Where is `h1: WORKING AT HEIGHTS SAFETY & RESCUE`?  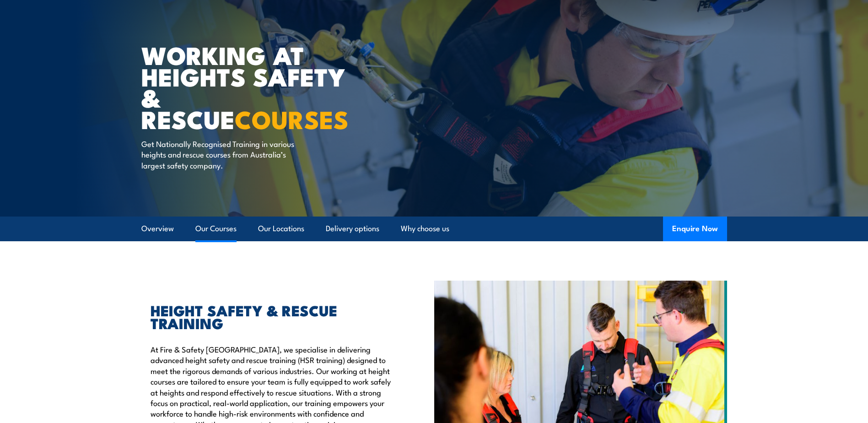
h1: WORKING AT HEIGHTS SAFETY & RESCUE is located at coordinates (254, 86).